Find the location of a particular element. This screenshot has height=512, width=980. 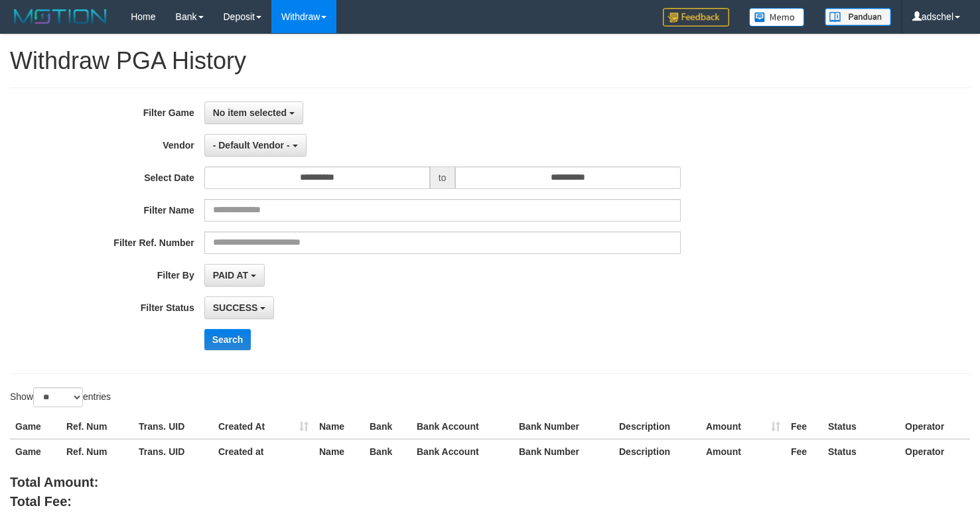

button: PAID AT is located at coordinates (234, 276).